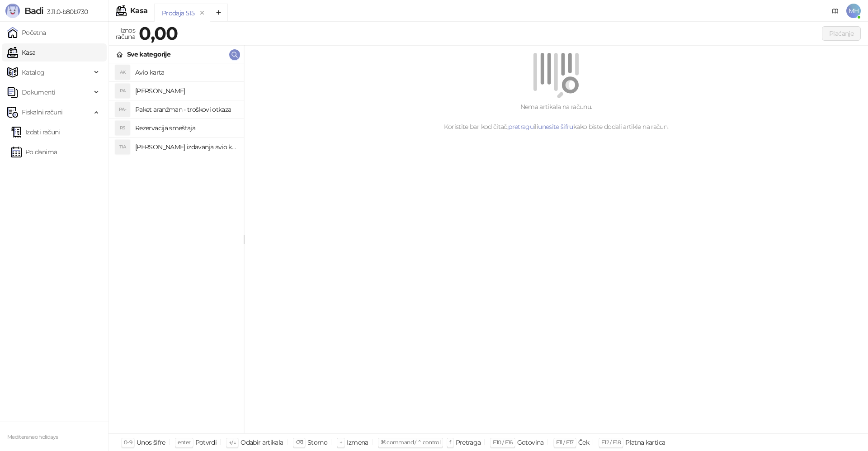 The image size is (868, 451). What do you see at coordinates (357, 442) in the screenshot?
I see `div: Izmena` at bounding box center [357, 442].